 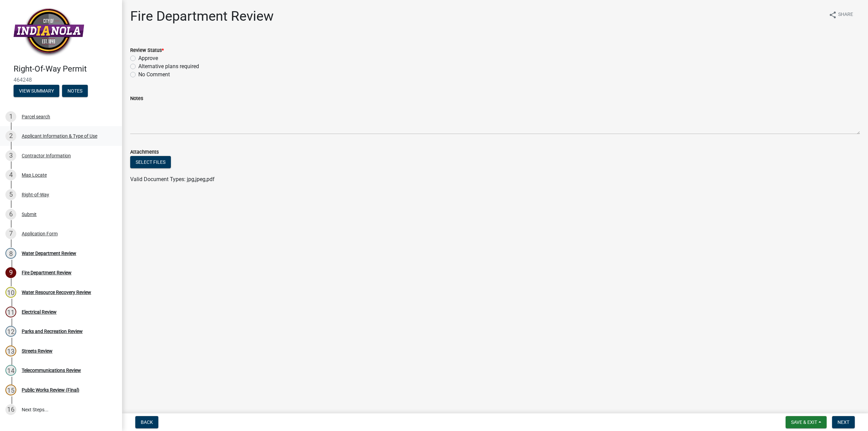 What do you see at coordinates (11, 117) in the screenshot?
I see `div: 1` at bounding box center [11, 117].